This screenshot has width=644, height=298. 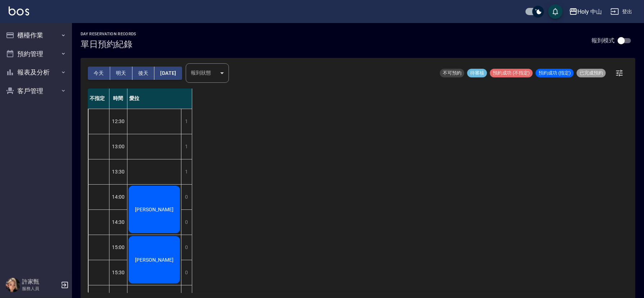 What do you see at coordinates (40, 282) in the screenshot?
I see `h5: 許家甄` at bounding box center [40, 282].